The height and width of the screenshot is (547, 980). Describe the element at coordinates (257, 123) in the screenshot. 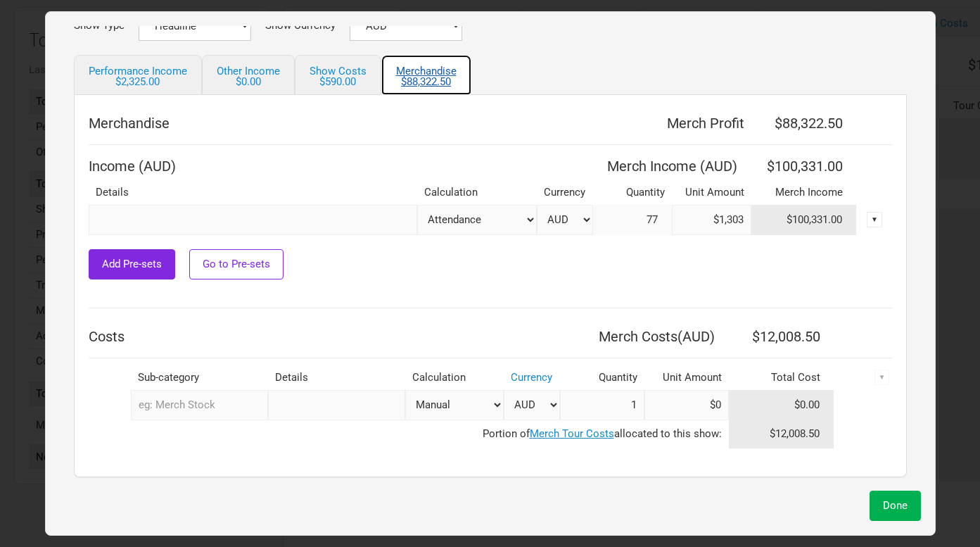

I see `th: Merchandise` at that location.